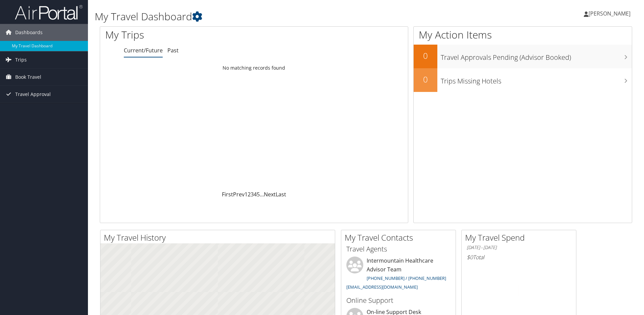 Image resolution: width=644 pixels, height=315 pixels. Describe the element at coordinates (281, 194) in the screenshot. I see `a: Last` at that location.